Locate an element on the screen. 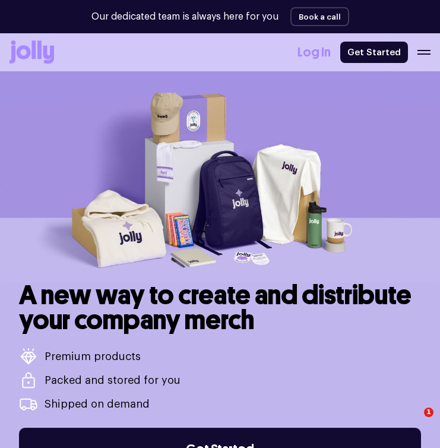 Image resolution: width=440 pixels, height=448 pixels. p: Packed and stored for you is located at coordinates (112, 380).